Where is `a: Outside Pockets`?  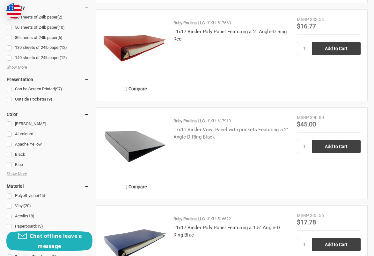 a: Outside Pockets is located at coordinates (48, 99).